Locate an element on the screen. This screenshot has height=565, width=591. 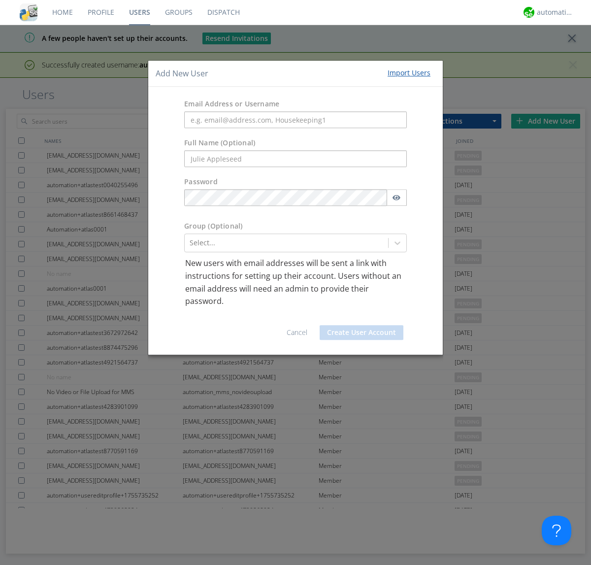
a: Cancel is located at coordinates (297, 332).